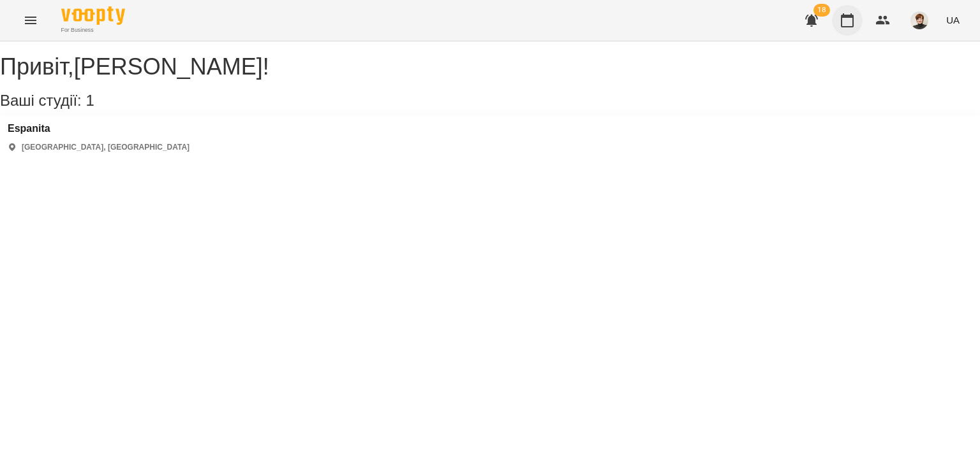 The width and height of the screenshot is (980, 465). What do you see at coordinates (30, 21) in the screenshot?
I see `button: Menu` at bounding box center [30, 21].